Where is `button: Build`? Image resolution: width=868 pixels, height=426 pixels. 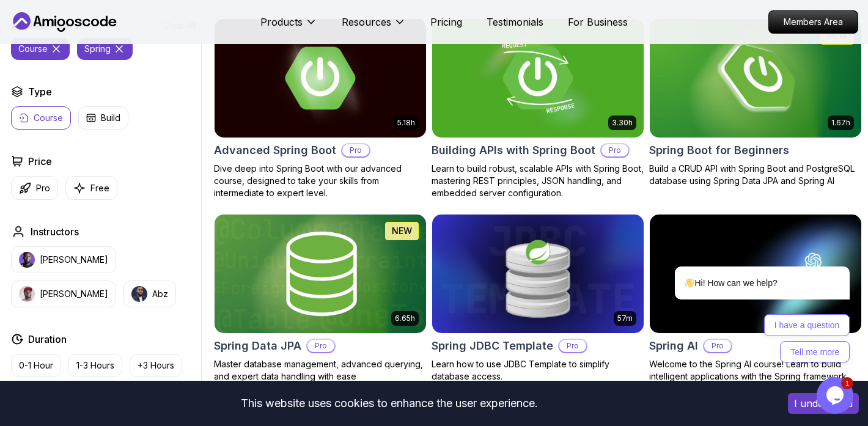 button: Build is located at coordinates (103, 118).